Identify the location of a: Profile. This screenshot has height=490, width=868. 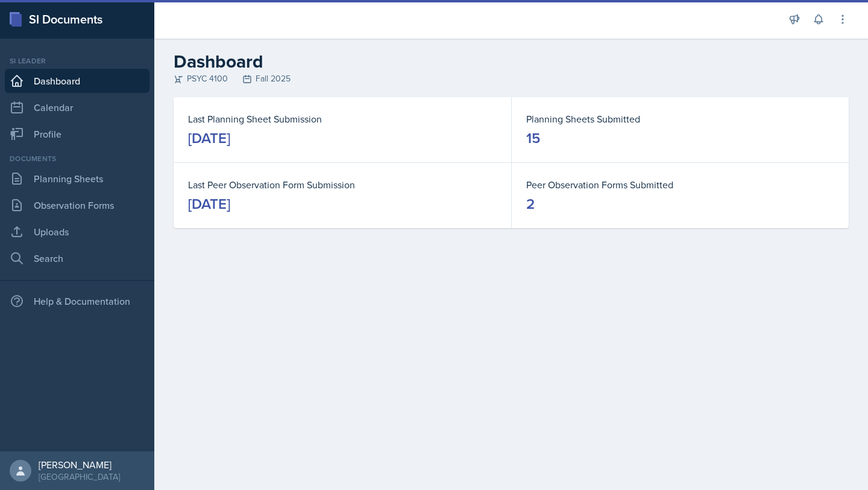
(78, 134).